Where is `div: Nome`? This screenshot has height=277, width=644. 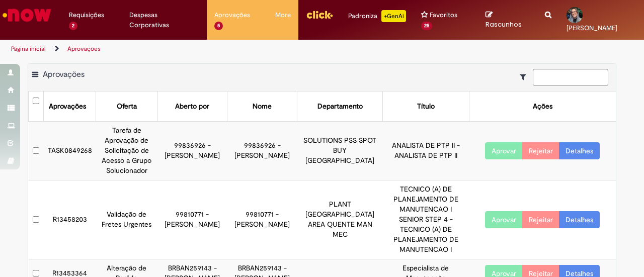 div: Nome is located at coordinates (262, 107).